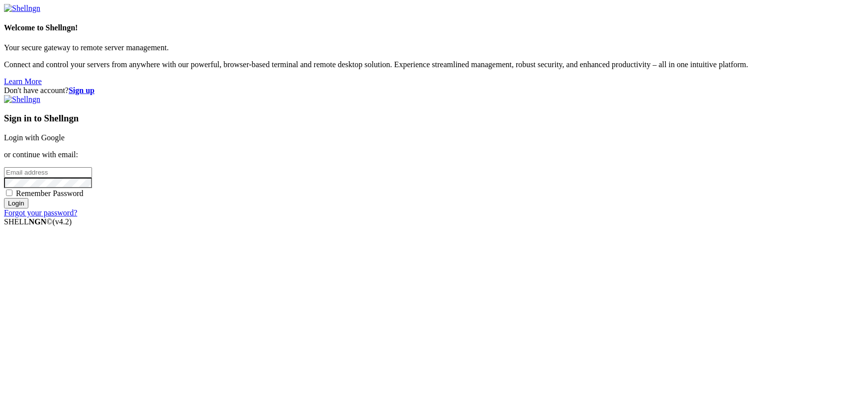  I want to click on h3: Sign in to Shellngn, so click(434, 118).